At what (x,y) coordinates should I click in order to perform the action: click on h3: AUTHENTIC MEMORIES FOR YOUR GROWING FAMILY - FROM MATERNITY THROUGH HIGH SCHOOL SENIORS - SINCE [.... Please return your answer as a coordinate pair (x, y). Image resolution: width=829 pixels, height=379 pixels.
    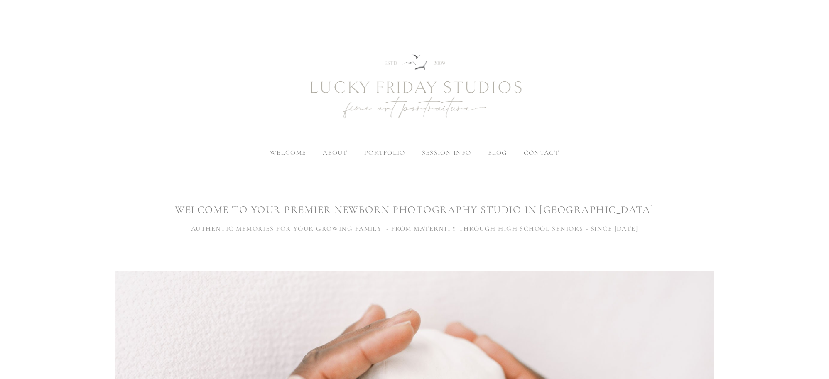
    Looking at the image, I should click on (414, 229).